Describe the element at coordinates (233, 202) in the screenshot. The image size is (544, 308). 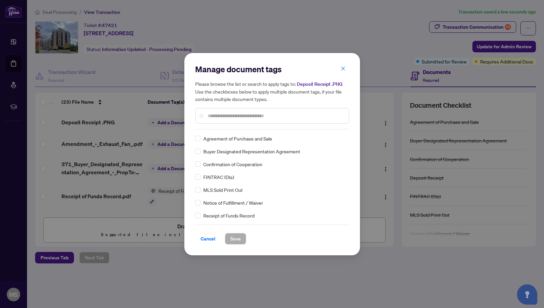
I see `span: Notice of Fulfillment / Waiver` at that location.